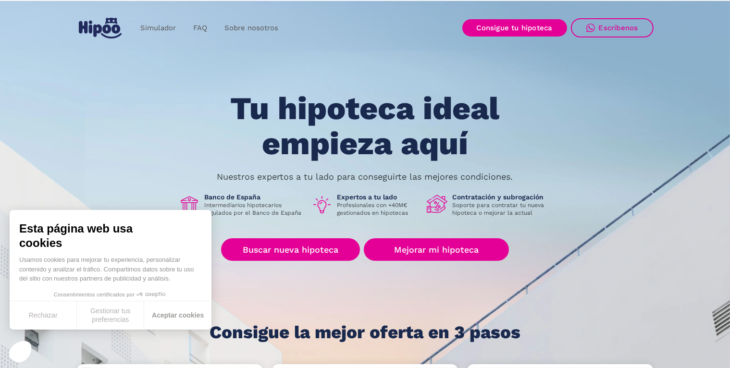 The height and width of the screenshot is (368, 730). What do you see at coordinates (378, 197) in the screenshot?
I see `h1: Expertos a tu lado` at bounding box center [378, 197].